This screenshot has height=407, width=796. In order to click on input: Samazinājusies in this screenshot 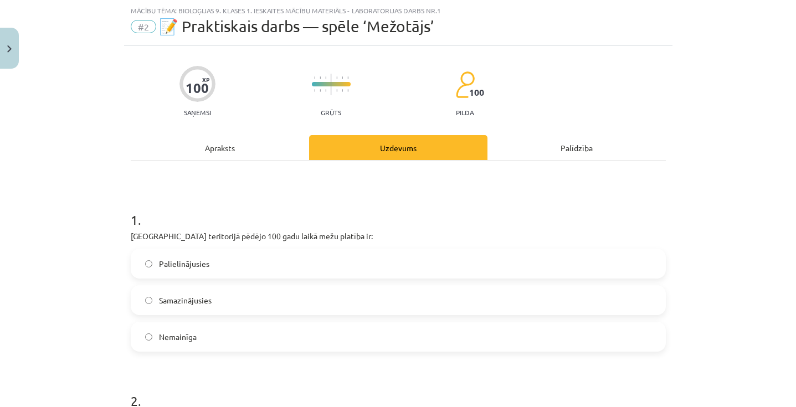, I will do `click(149, 300)`.